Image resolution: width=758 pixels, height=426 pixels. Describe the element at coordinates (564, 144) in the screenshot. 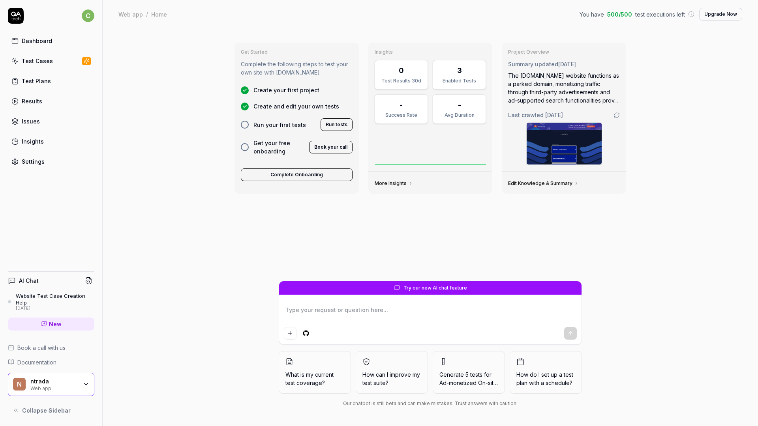

I see `img: Screenshot` at that location.